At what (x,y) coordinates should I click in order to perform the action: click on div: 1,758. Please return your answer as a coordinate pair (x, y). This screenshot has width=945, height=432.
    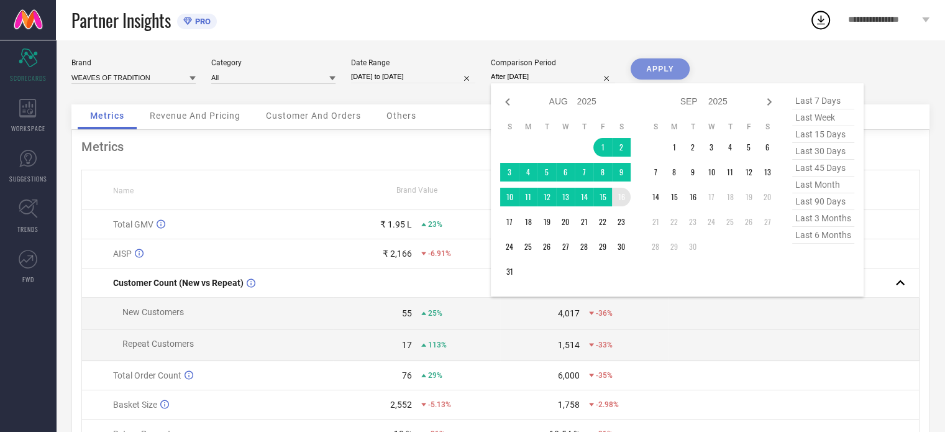
    Looking at the image, I should click on (569, 404).